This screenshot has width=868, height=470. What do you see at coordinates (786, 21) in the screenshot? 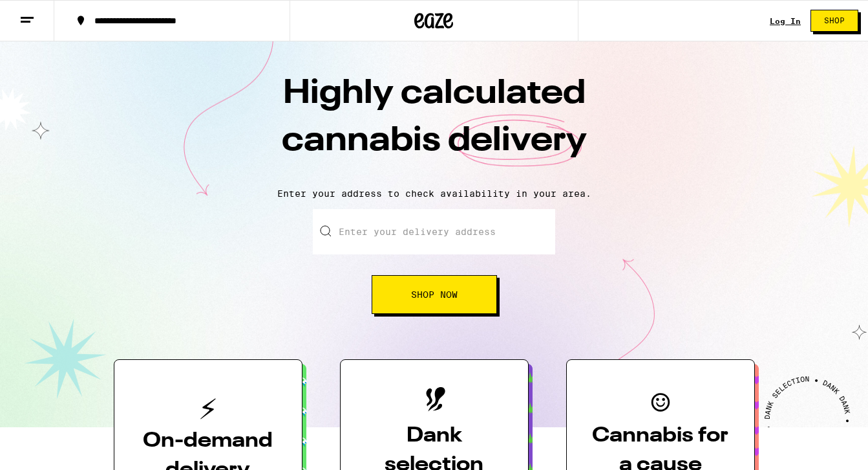
I see `a: Log In` at bounding box center [786, 21].